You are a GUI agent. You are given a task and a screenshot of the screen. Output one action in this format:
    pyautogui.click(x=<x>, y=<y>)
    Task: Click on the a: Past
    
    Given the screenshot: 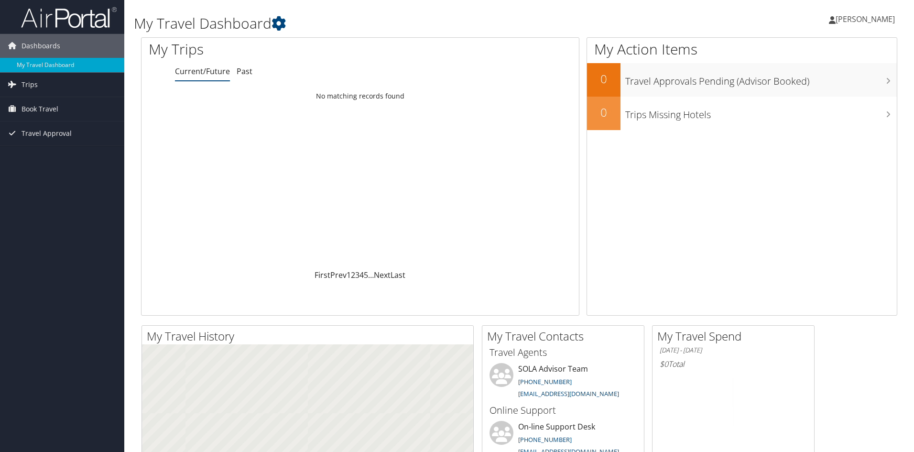 What is the action you would take?
    pyautogui.click(x=244, y=71)
    